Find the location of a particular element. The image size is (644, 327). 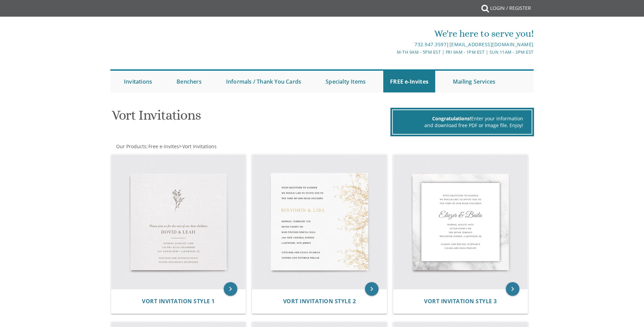

span: Vort Invitation Style 1 is located at coordinates (178, 301).